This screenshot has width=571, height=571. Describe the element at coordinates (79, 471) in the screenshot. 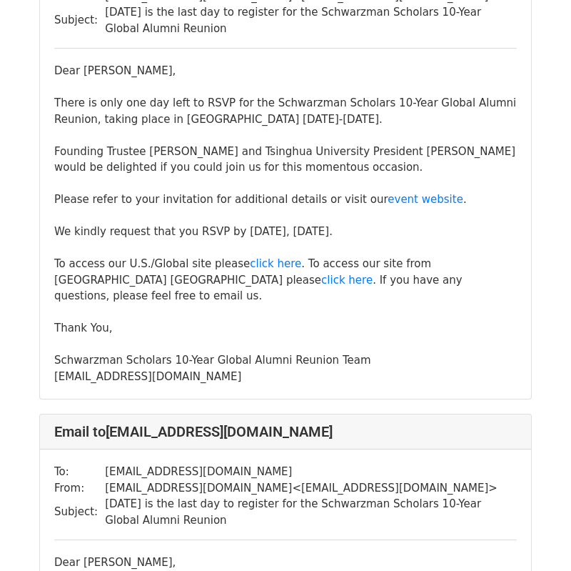

I see `td: To:` at that location.